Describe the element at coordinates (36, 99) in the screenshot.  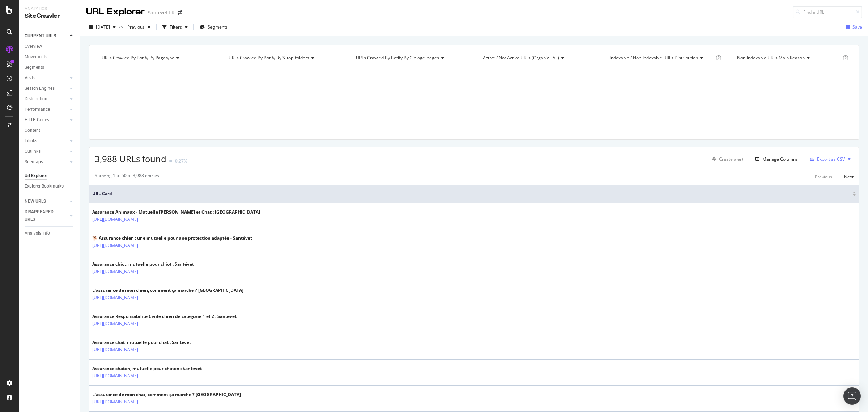
I see `div: Distribution` at that location.